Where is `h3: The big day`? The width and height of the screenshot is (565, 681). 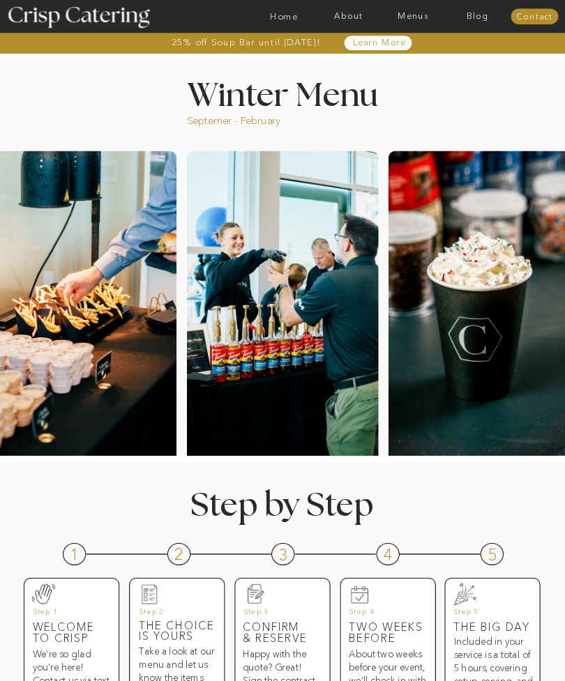 h3: The big day is located at coordinates (492, 628).